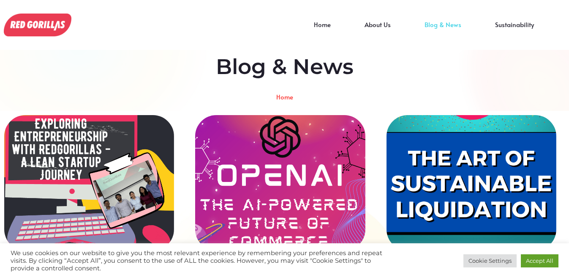 The height and width of the screenshot is (278, 569). I want to click on a: Cookie Settings, so click(490, 260).